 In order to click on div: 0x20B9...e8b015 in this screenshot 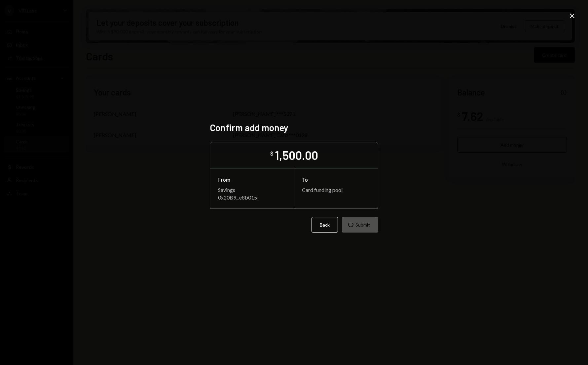, I will do `click(252, 197)`.